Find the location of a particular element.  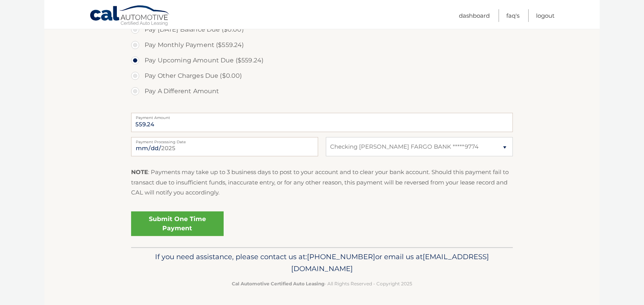

label: Payment Amount is located at coordinates (322, 116).